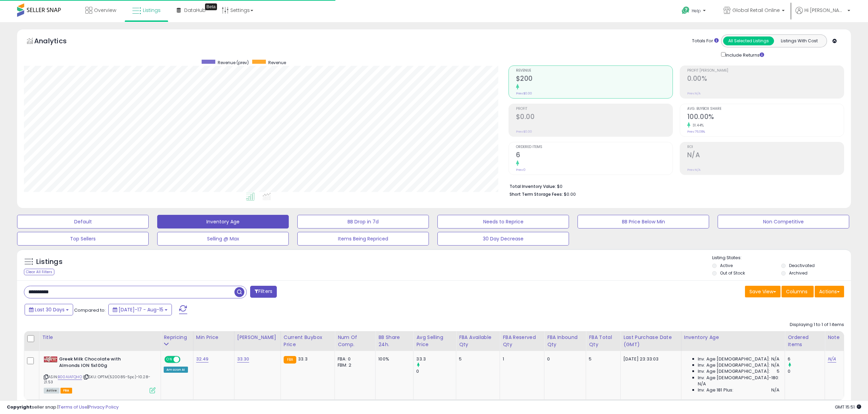 This screenshot has width=868, height=414. Describe the element at coordinates (105, 10) in the screenshot. I see `span: Overview` at that location.